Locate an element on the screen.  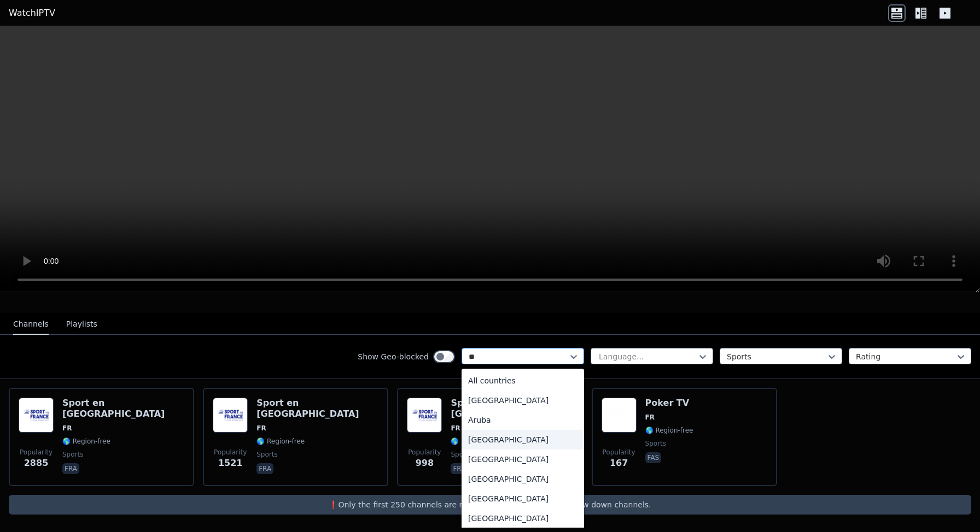
span: 998 is located at coordinates (424, 464).